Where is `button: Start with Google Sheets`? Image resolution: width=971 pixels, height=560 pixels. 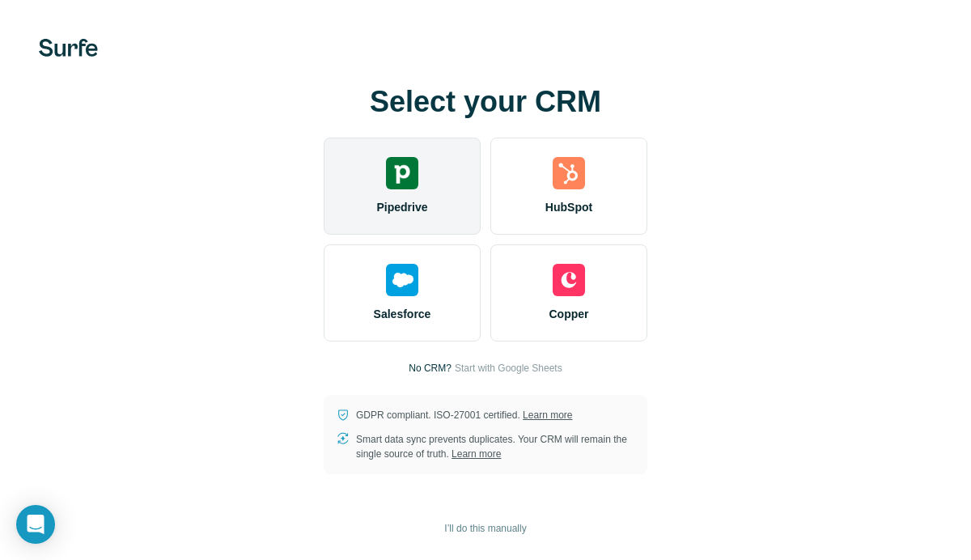 button: Start with Google Sheets is located at coordinates (508, 368).